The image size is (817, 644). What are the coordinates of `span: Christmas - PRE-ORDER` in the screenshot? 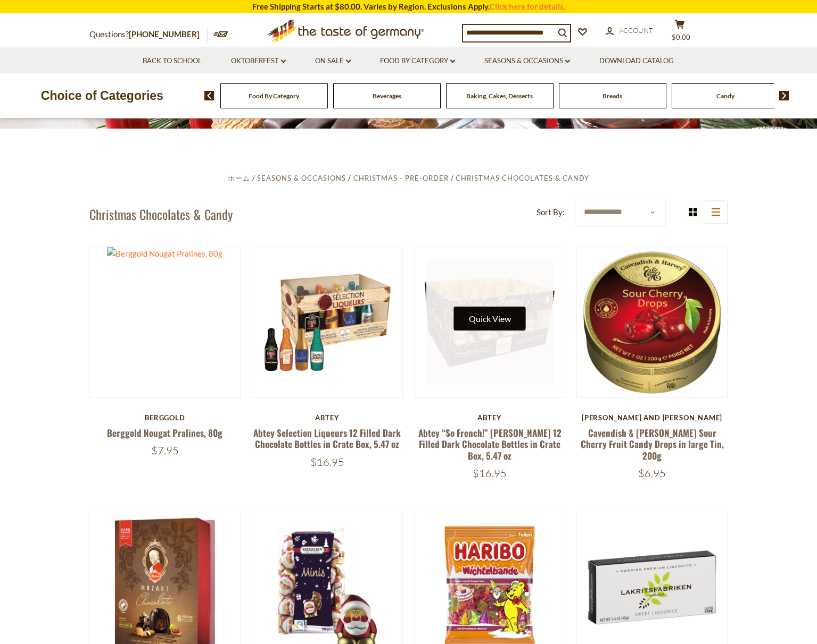 It's located at (400, 178).